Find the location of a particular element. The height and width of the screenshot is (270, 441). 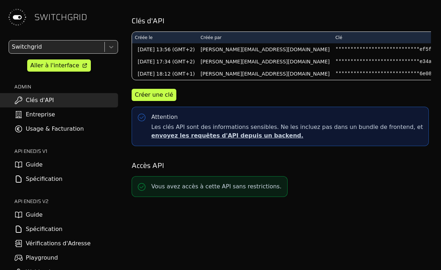

div: Aller à l'interface is located at coordinates (55, 66).